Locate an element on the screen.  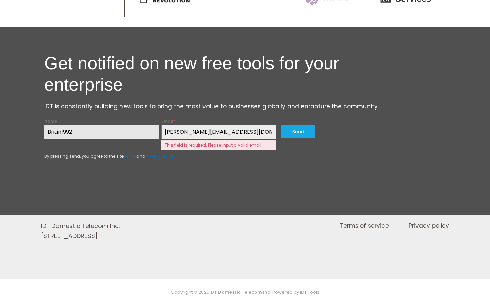
span: This field is required. Please input a valid email. is located at coordinates (219, 145).